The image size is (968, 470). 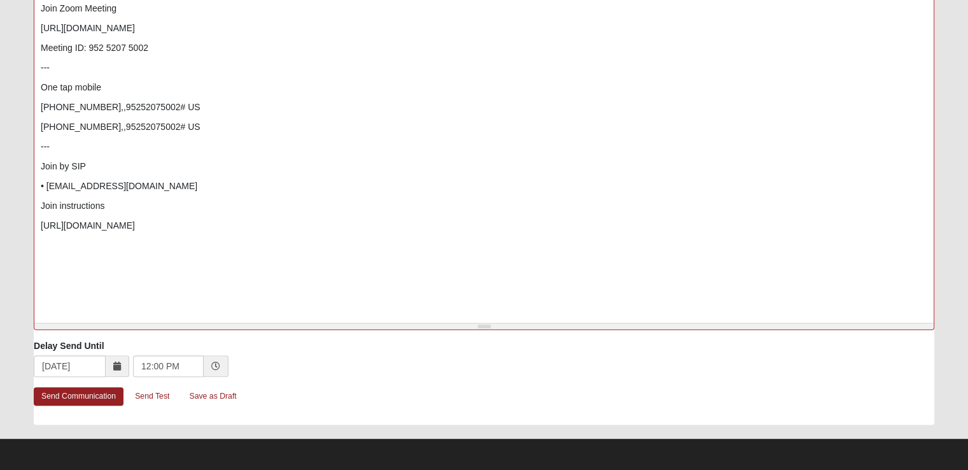 What do you see at coordinates (484, 206) in the screenshot?
I see `p: Join instructions` at bounding box center [484, 206].